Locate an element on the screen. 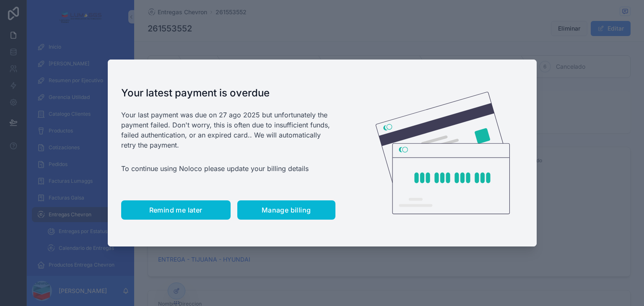  p: To continue using Noloco please update your billing details is located at coordinates (228, 168).